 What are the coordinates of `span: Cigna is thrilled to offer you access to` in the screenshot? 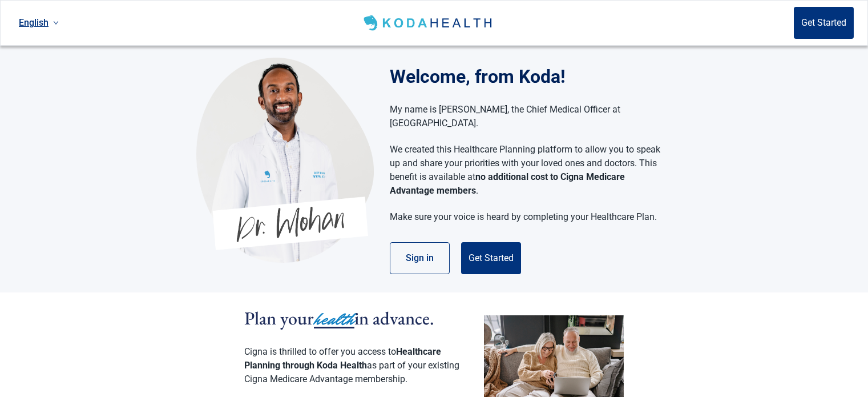 It's located at (321, 351).